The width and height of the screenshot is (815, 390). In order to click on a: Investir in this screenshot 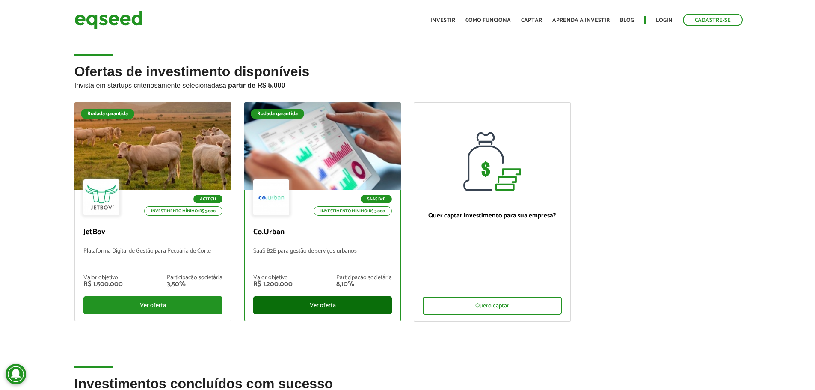, I will do `click(443, 20)`.